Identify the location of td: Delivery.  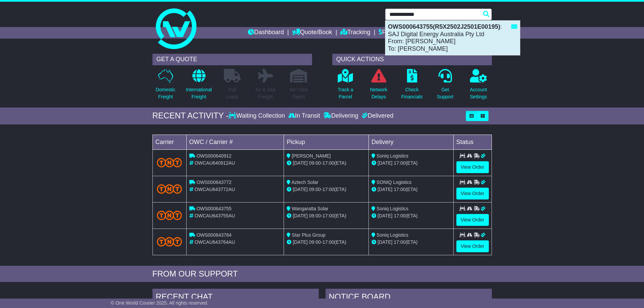
(410, 142).